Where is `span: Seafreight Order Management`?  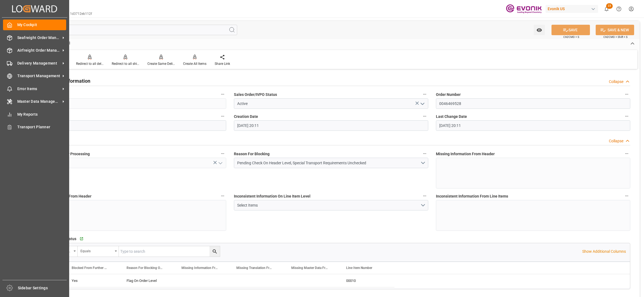 span: Seafreight Order Management is located at coordinates (39, 37).